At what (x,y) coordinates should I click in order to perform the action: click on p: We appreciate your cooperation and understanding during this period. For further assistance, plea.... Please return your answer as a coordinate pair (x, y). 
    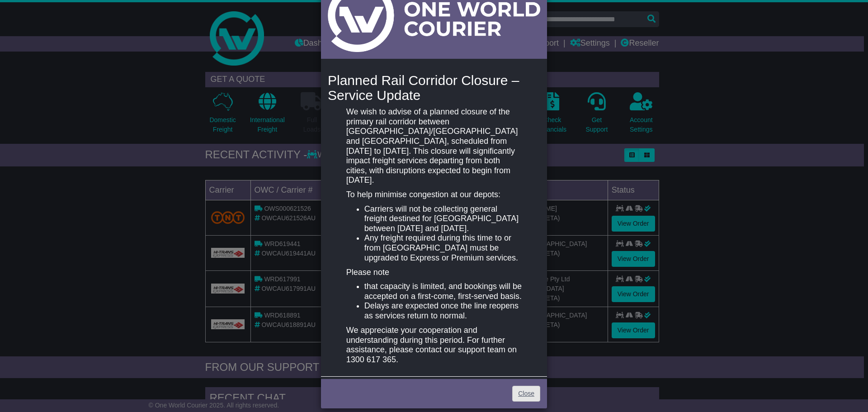
    Looking at the image, I should click on (434, 345).